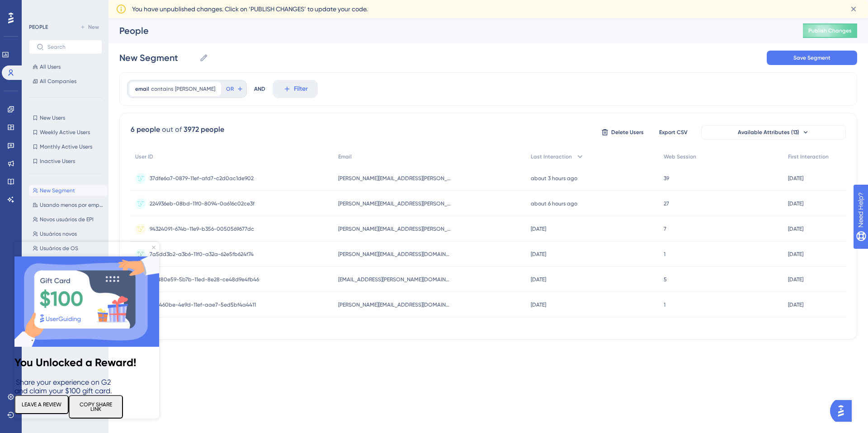  Describe the element at coordinates (551, 157) in the screenshot. I see `span: Last Interaction` at that location.